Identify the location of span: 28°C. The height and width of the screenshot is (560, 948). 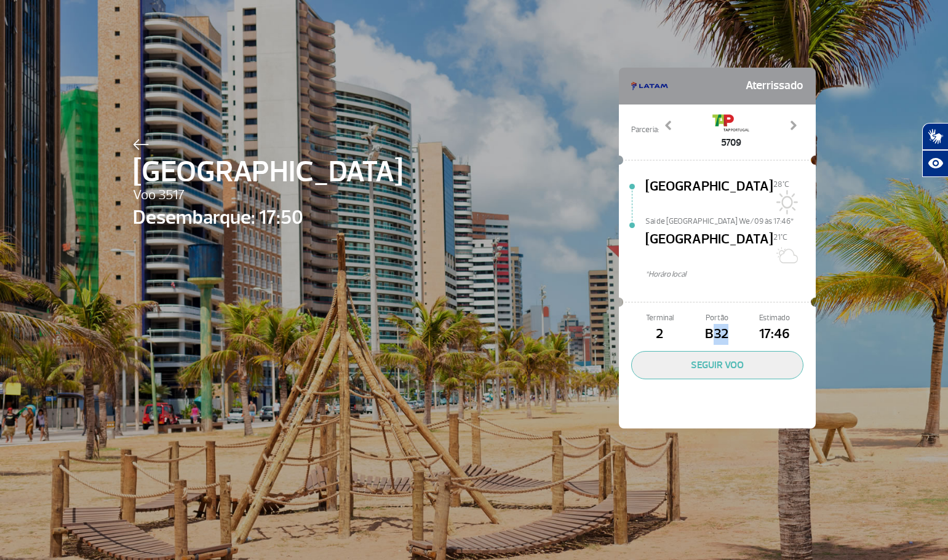
(781, 184).